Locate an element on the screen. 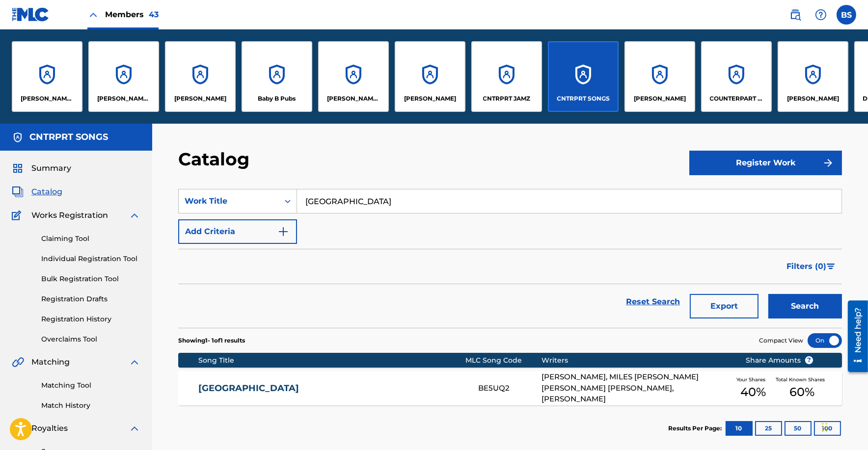 This screenshot has height=450, width=868. img: 9d2ae6d4665cec9f34b9.svg is located at coordinates (283, 232).